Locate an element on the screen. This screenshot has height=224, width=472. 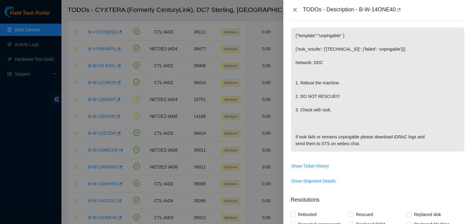
span: Show Shipment Details is located at coordinates (313, 181).